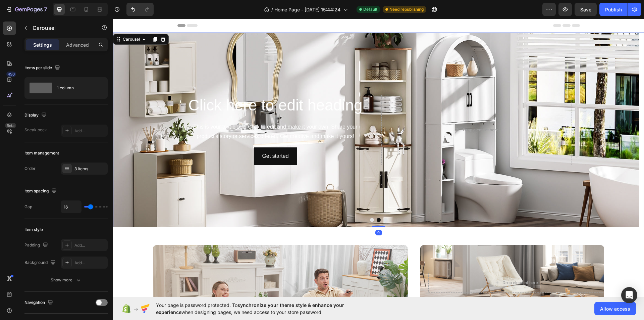  Describe the element at coordinates (41, 191) in the screenshot. I see `div: Item spacing` at that location.